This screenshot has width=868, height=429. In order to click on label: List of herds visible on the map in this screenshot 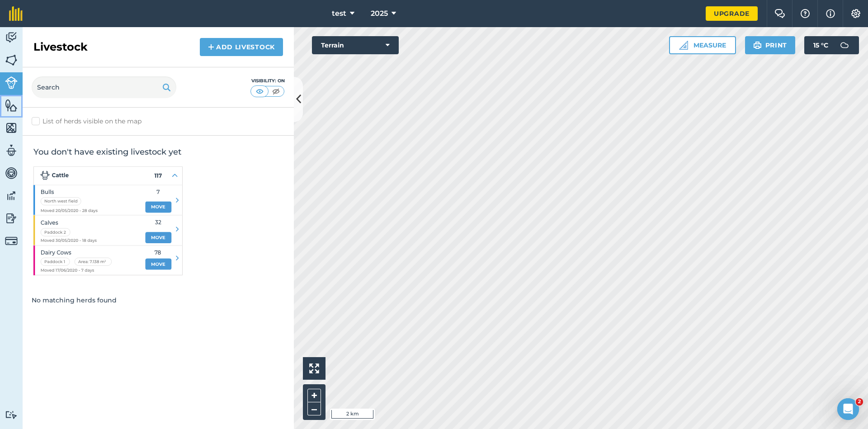, I will do `click(158, 121)`.